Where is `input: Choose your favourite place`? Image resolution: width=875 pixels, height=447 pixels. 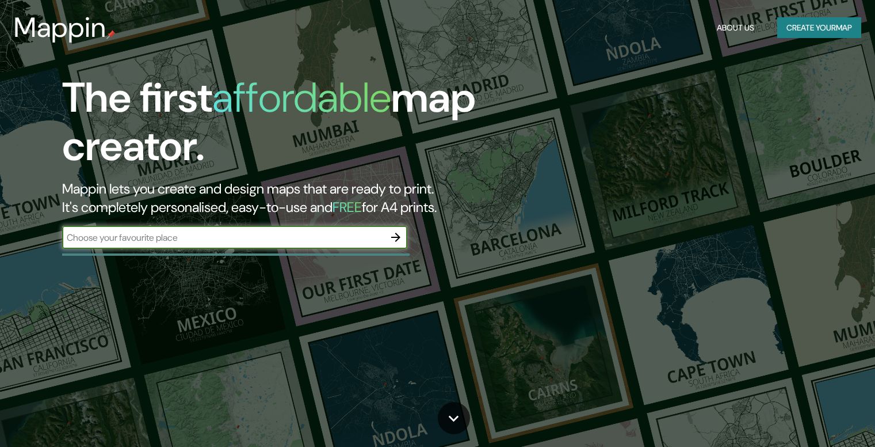
input: Choose your favourite place is located at coordinates (223, 237).